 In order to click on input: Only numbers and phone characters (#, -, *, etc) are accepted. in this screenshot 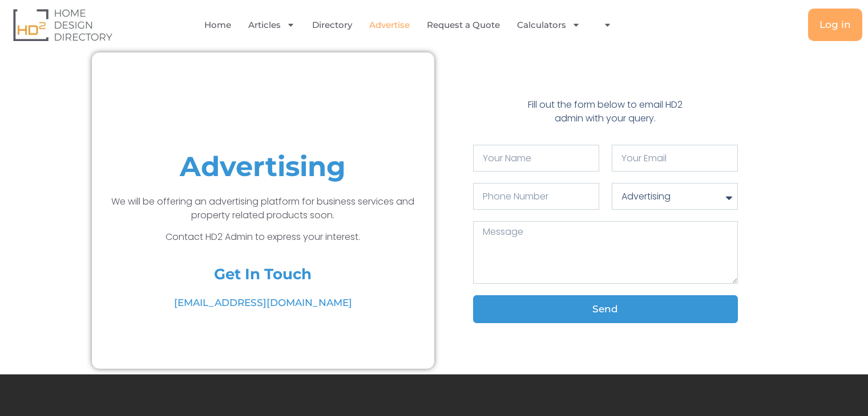, I will do `click(536, 196)`.